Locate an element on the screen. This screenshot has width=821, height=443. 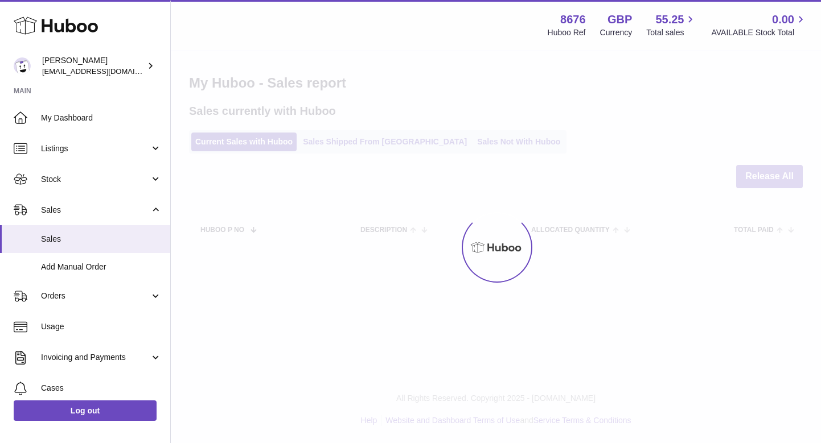
span: Add Manual Order is located at coordinates (101, 267).